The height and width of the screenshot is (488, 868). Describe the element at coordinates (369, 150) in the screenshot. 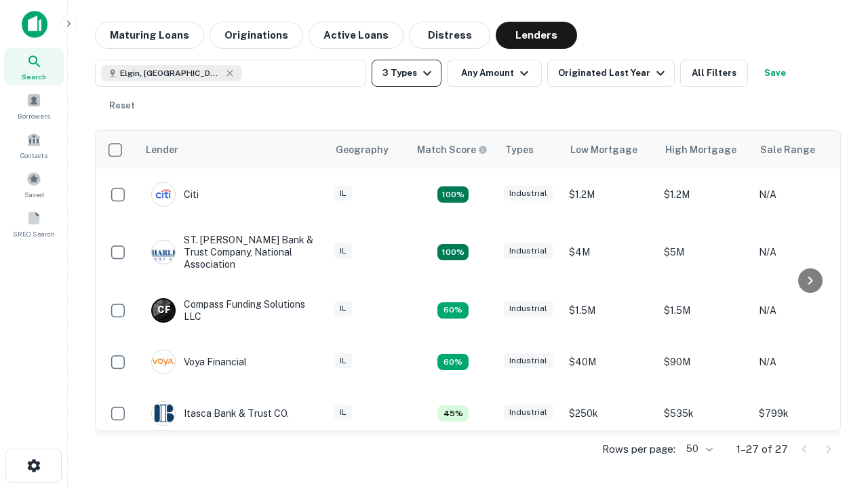

I see `th: Geography` at that location.